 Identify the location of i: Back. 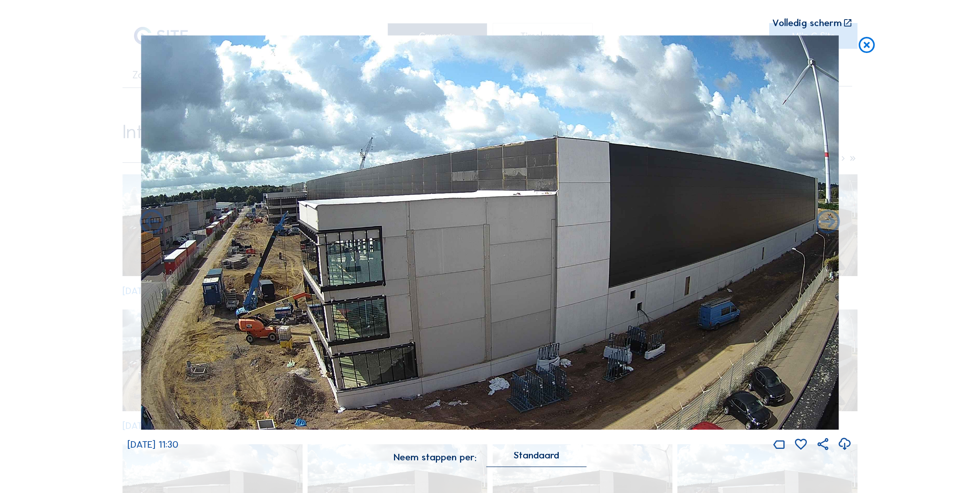
(828, 222).